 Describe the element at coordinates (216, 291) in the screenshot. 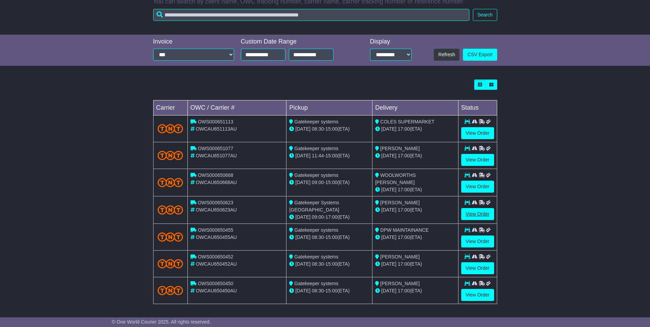

I see `span: OWCAU650450AU` at that location.